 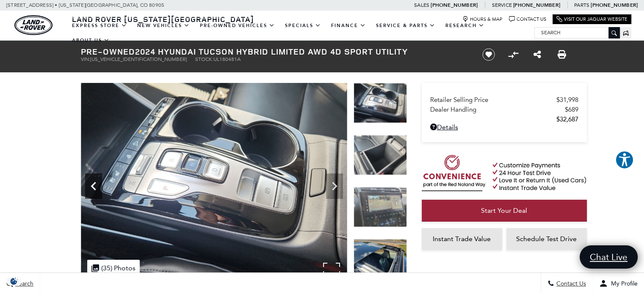 What do you see at coordinates (567, 119) in the screenshot?
I see `span: $32,687` at bounding box center [567, 119].